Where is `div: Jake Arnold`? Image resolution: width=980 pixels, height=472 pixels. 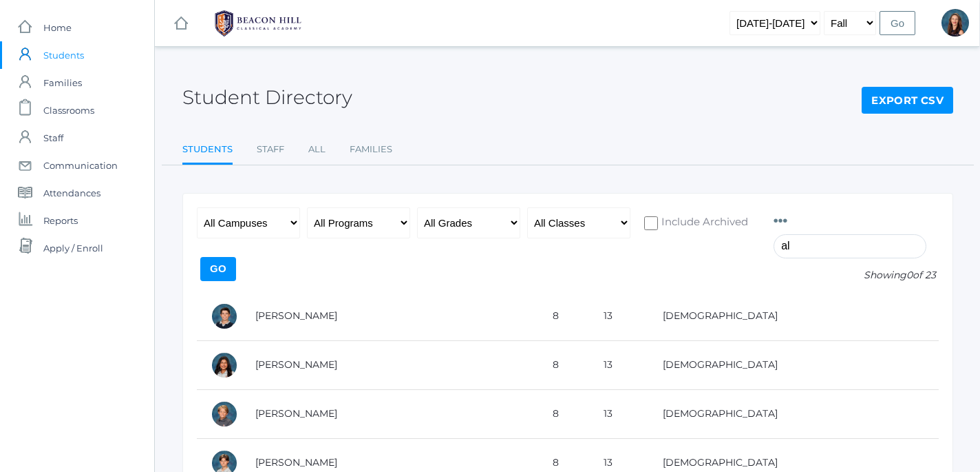
div: Jake Arnold is located at coordinates (225, 316).